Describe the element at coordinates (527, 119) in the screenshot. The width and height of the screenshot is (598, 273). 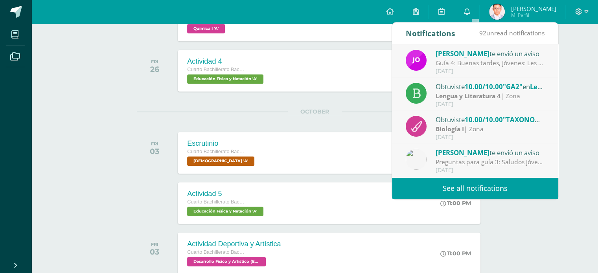
I see `span: "TAXONOMÍA"` at that location.